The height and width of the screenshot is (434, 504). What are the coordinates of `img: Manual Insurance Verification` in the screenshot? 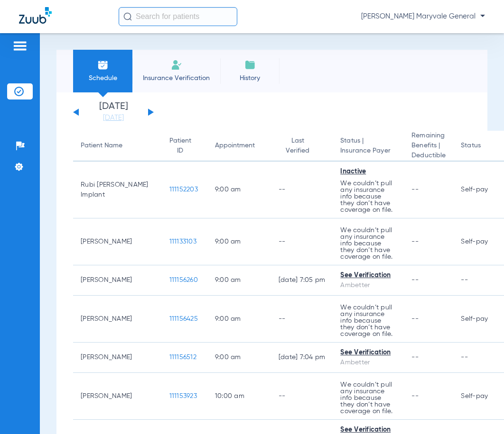 It's located at (176, 65).